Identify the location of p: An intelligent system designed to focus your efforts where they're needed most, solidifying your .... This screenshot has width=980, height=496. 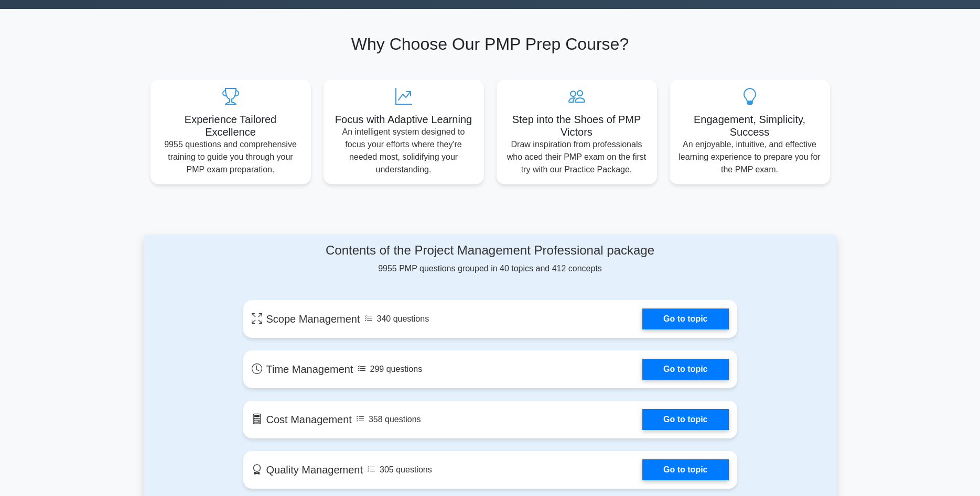
(404, 151).